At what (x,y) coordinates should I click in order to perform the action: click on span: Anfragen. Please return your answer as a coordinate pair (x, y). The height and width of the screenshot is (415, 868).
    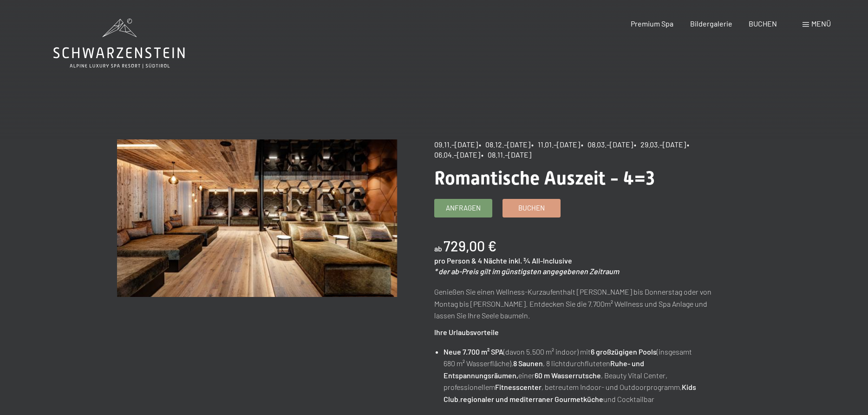
    Looking at the image, I should click on (463, 208).